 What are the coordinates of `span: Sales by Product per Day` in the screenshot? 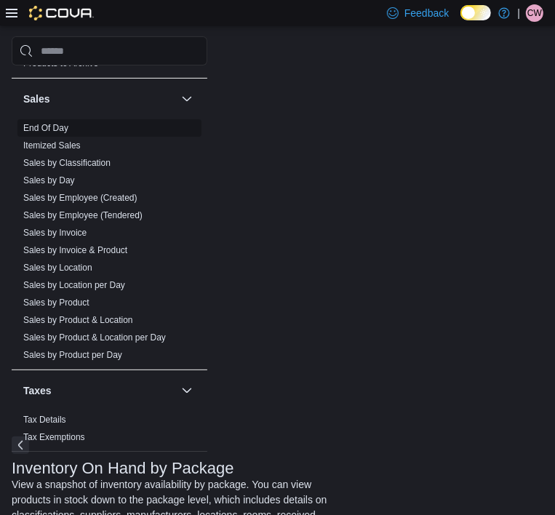 It's located at (73, 355).